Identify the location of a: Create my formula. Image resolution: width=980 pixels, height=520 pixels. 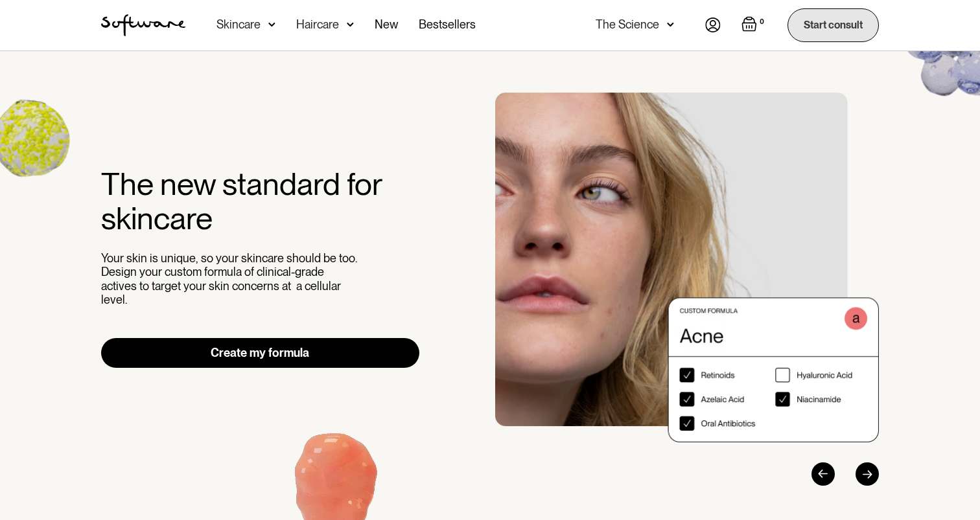
(260, 353).